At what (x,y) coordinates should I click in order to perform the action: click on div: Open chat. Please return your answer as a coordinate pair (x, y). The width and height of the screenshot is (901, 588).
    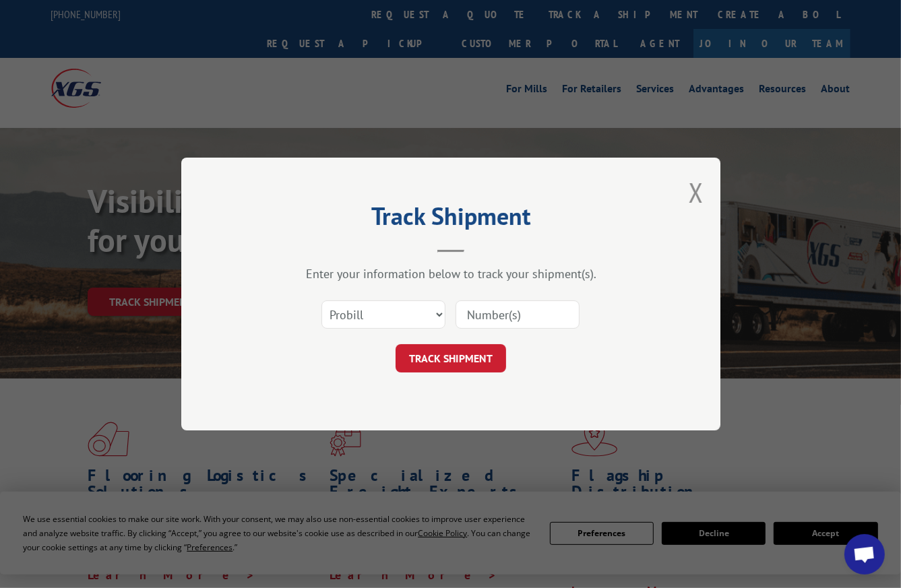
    Looking at the image, I should click on (864, 554).